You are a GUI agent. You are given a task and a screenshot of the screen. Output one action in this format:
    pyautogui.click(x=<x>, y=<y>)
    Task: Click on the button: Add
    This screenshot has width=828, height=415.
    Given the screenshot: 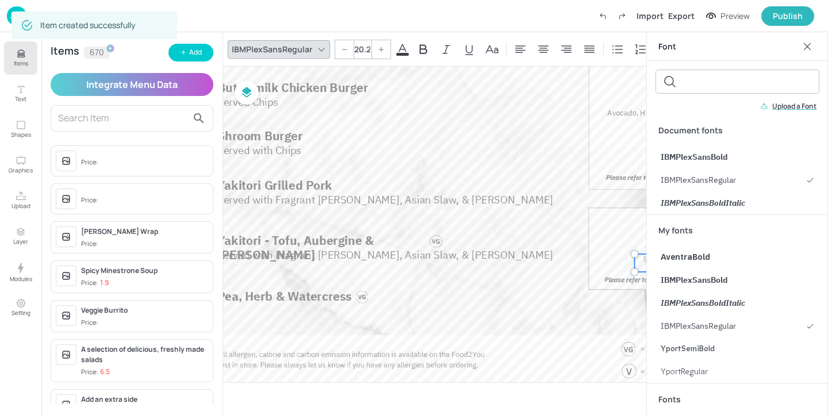 What is the action you would take?
    pyautogui.click(x=191, y=52)
    